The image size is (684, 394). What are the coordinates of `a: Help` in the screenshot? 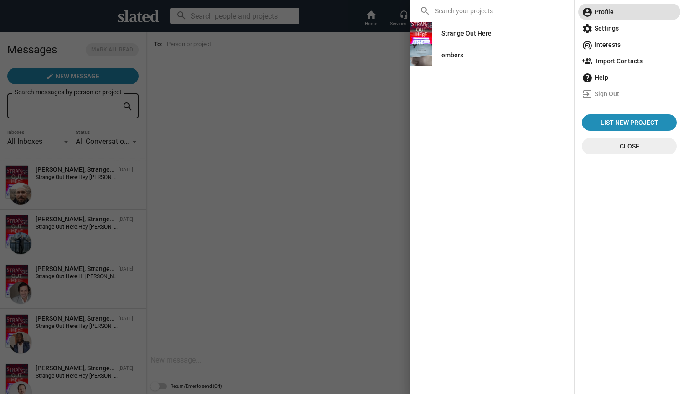 It's located at (629, 78).